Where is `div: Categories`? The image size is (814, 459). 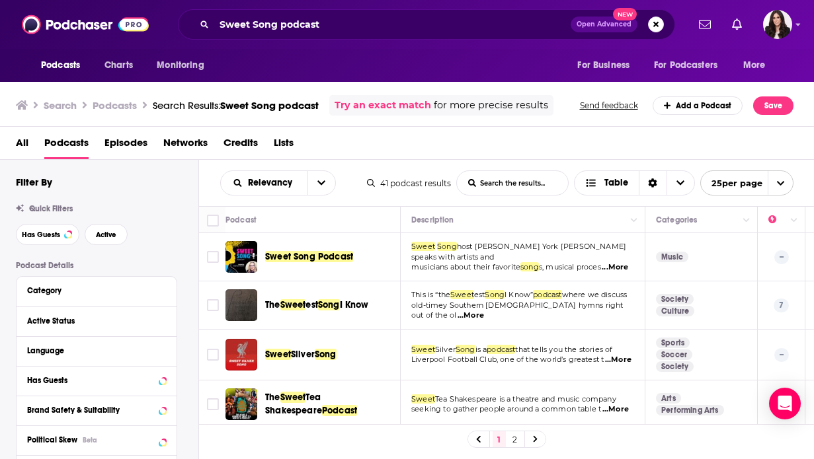 div: Categories is located at coordinates (676, 220).